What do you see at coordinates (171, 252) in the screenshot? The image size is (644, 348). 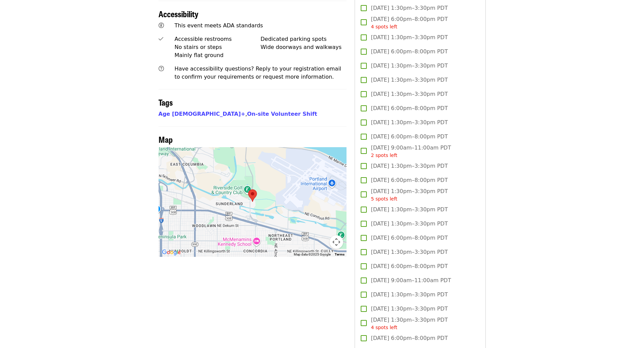 I see `img: Google` at bounding box center [171, 252].